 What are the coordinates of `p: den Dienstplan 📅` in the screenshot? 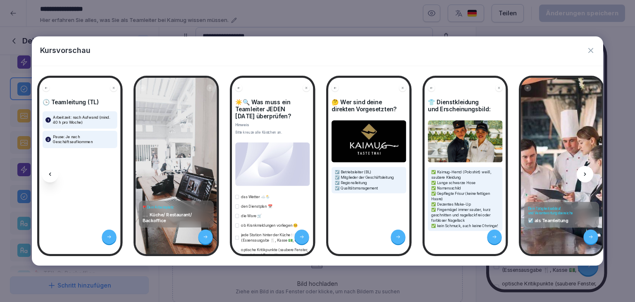 It's located at (257, 206).